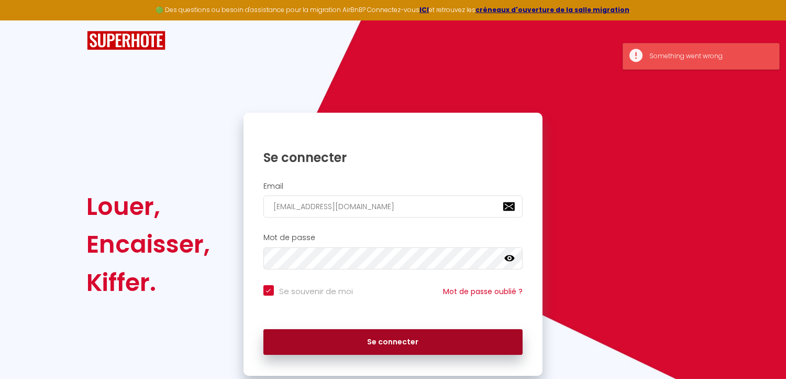 This screenshot has height=379, width=786. What do you see at coordinates (149, 206) in the screenshot?
I see `div: Louer,` at bounding box center [149, 206].